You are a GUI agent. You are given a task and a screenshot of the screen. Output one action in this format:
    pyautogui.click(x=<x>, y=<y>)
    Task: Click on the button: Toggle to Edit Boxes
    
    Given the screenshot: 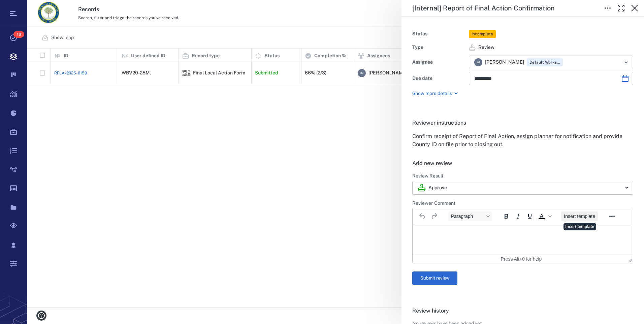 What is the action you would take?
    pyautogui.click(x=608, y=8)
    